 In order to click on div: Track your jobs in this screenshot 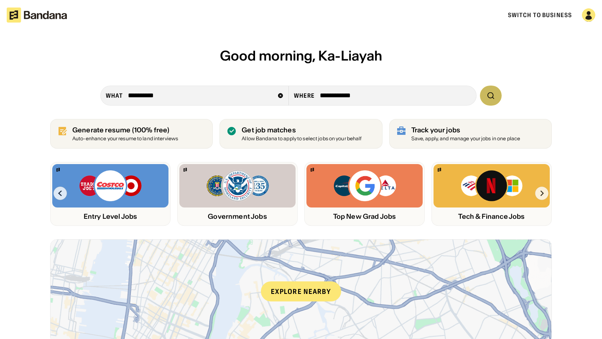, I will do `click(466, 130)`.